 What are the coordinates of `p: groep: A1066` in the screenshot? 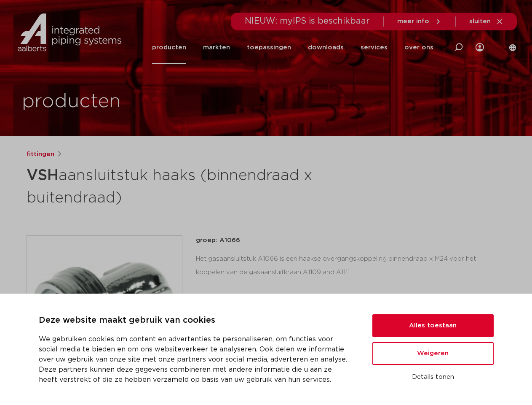 It's located at (351, 240).